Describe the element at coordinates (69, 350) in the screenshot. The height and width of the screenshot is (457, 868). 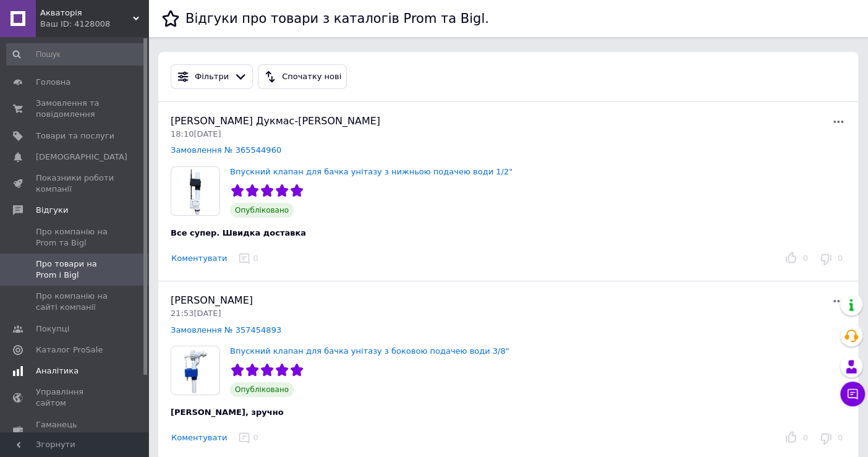
I see `span: Каталог ProSale` at that location.